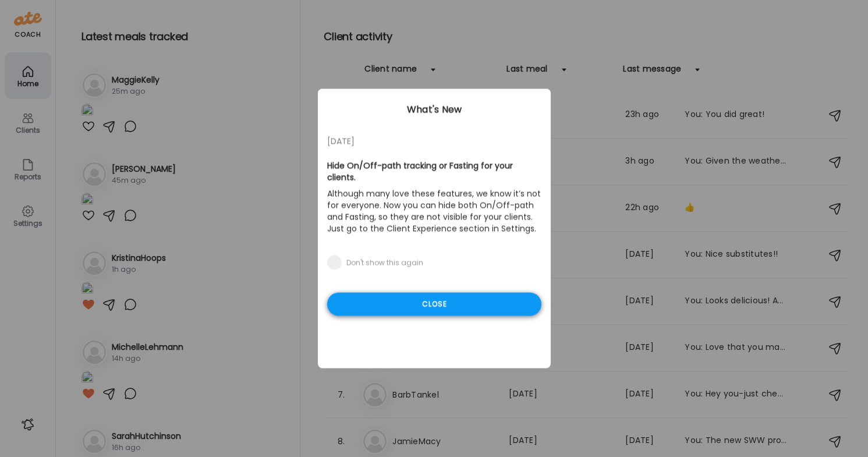 The width and height of the screenshot is (868, 457). I want to click on b: Hide On/Off-path tracking or Fasting for your clients., so click(420, 172).